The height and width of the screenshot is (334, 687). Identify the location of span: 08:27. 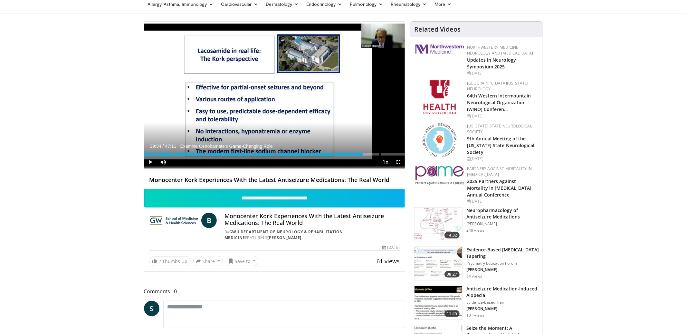
(453, 274).